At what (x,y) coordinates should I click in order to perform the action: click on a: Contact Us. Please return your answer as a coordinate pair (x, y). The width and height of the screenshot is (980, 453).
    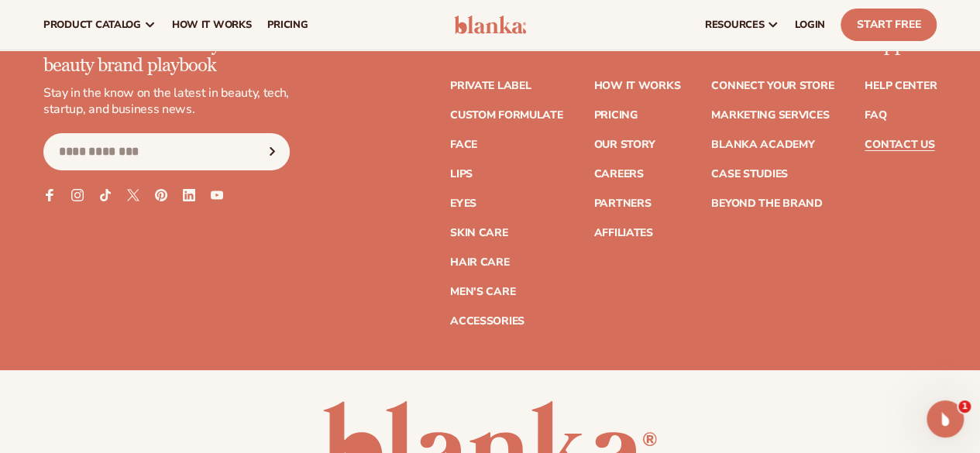
    Looking at the image, I should click on (900, 145).